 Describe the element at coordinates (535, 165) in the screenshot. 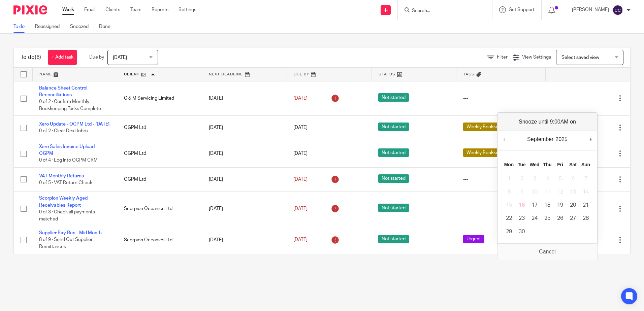

I see `abbr: Wednesday` at that location.